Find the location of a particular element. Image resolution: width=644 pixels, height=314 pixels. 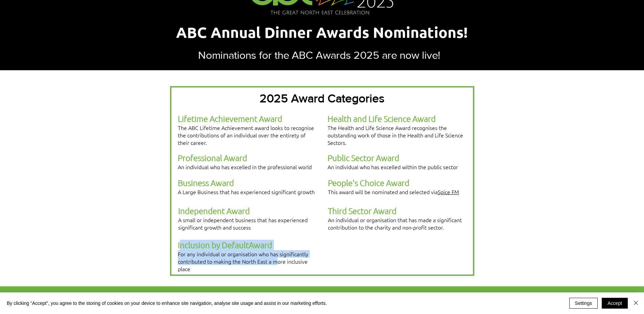

span: A Large Business that has experienced significant growth is located at coordinates (246, 192).